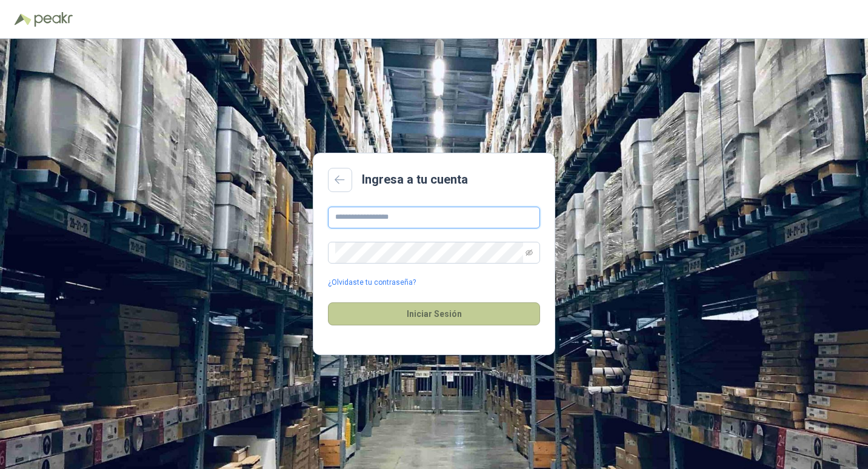 This screenshot has width=868, height=469. Describe the element at coordinates (415, 179) in the screenshot. I see `h2: Ingresa a tu cuenta` at that location.